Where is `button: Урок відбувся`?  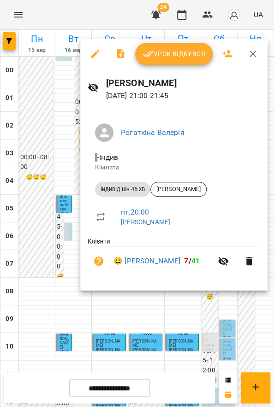 button: Урок відбувся is located at coordinates (174, 54).